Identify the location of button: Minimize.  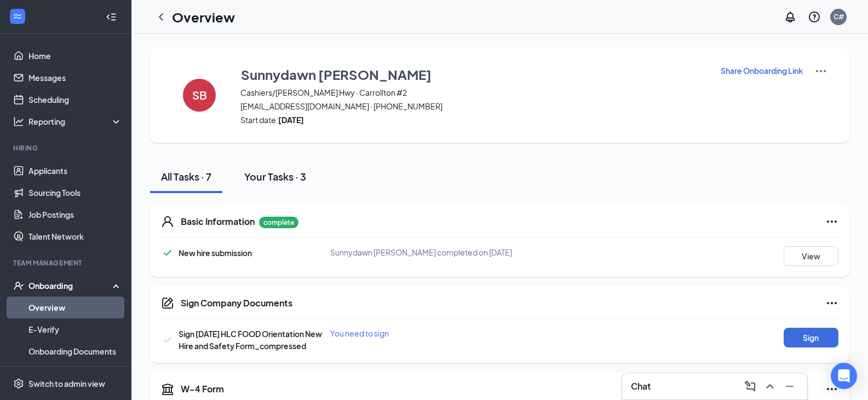
(789, 386).